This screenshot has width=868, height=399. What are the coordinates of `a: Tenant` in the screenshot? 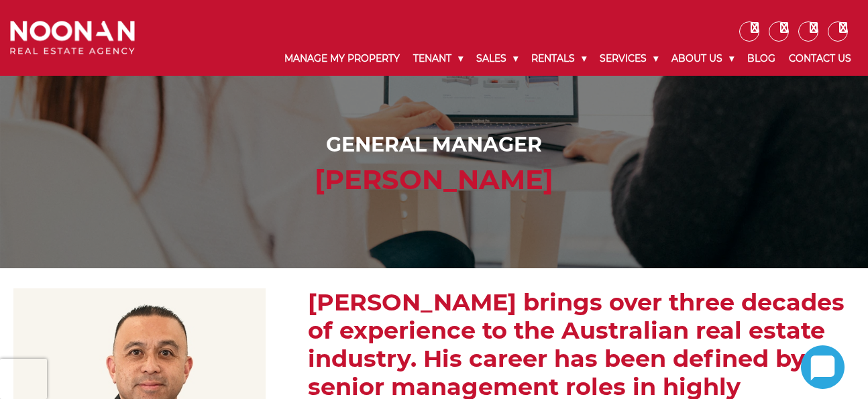 It's located at (438, 58).